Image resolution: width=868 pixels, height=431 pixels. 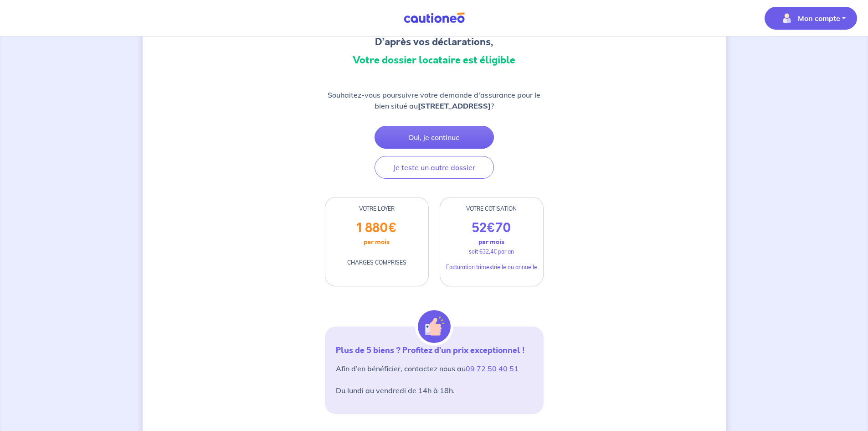 I want to click on img: illu_alert_hand.svg, so click(x=434, y=326).